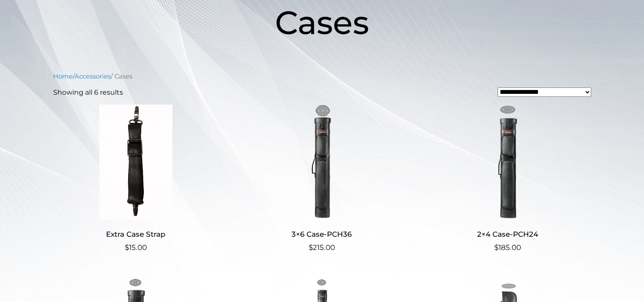 The height and width of the screenshot is (302, 644). What do you see at coordinates (92, 76) in the screenshot?
I see `a: Accessories` at bounding box center [92, 76].